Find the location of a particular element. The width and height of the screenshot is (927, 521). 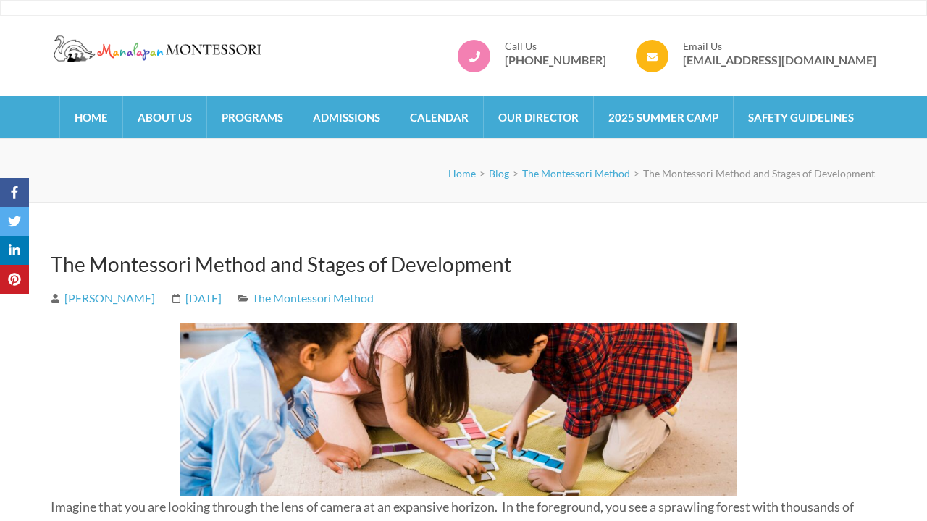

a: Blog is located at coordinates (499, 173).